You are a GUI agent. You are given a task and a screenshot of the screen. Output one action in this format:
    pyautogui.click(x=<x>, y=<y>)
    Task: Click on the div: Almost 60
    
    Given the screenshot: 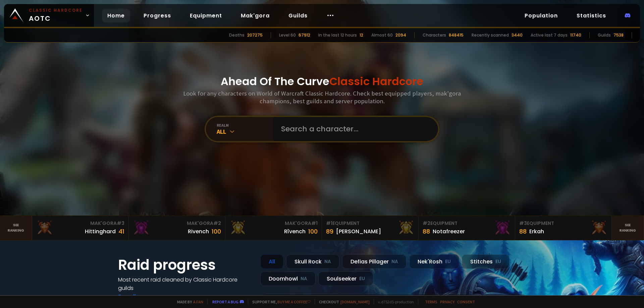 What is the action you would take?
    pyautogui.click(x=383, y=36)
    